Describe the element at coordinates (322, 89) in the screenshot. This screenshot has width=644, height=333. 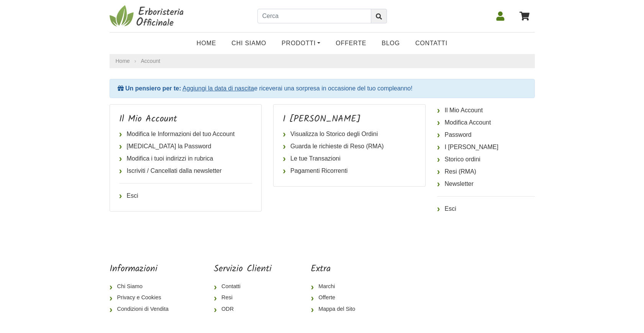
I see `div: e riceverai una sorpresa in occasione del tuo compleanno!` at that location.